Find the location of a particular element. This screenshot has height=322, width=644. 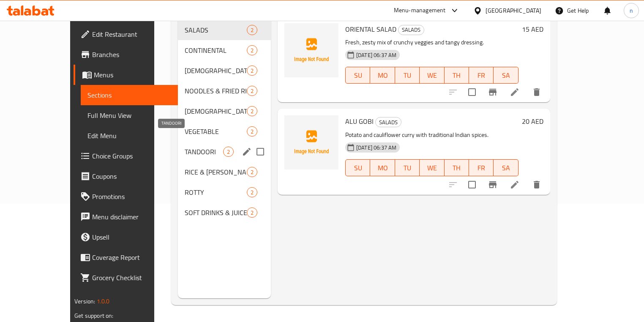

div: ROTTY is located at coordinates (216, 192).